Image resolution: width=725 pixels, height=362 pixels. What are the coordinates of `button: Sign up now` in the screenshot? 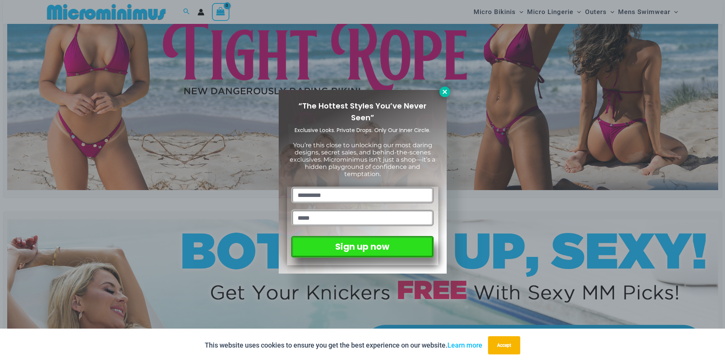 It's located at (362, 246).